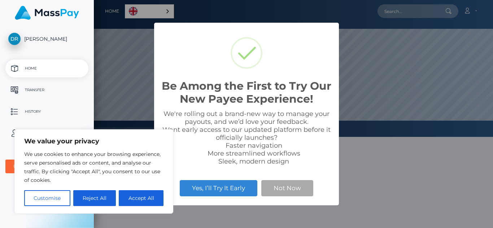 This screenshot has height=228, width=493. What do you see at coordinates (47, 13) in the screenshot?
I see `img: MassPay` at bounding box center [47, 13].